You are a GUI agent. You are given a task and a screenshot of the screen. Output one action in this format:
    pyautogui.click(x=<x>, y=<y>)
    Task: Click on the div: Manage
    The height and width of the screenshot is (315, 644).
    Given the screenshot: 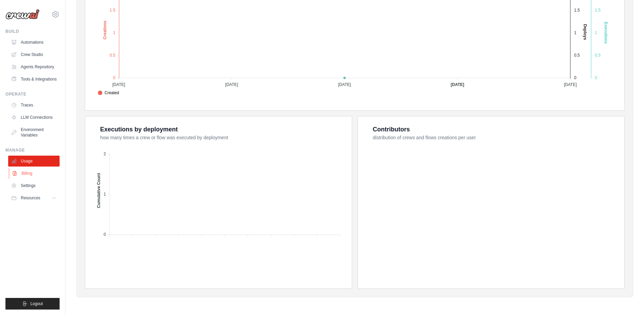 What is the action you would take?
    pyautogui.click(x=32, y=150)
    